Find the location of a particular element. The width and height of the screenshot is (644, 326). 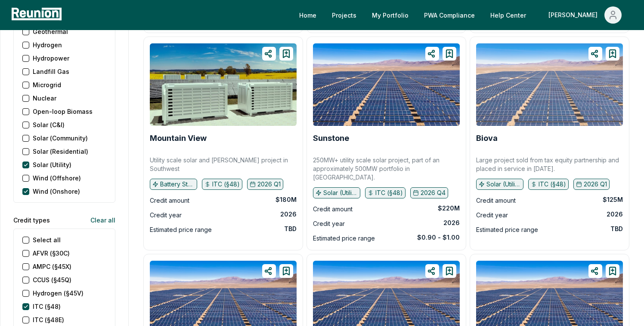

a: PWA Compliance is located at coordinates (449, 15).